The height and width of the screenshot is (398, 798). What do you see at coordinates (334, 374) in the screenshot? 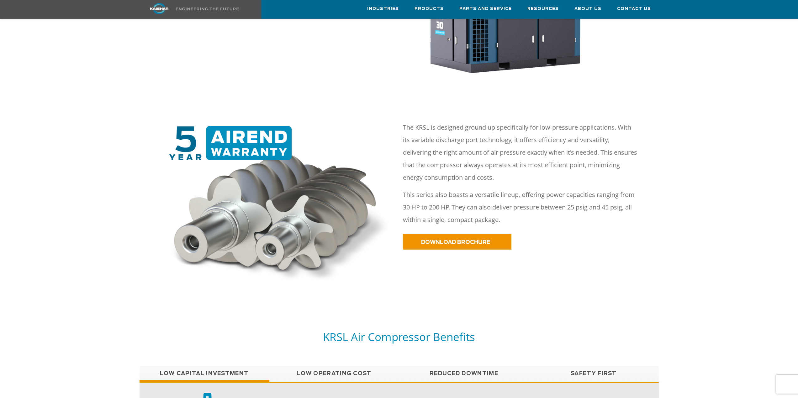
I see `li: Low Operating Cost` at bounding box center [334, 374].